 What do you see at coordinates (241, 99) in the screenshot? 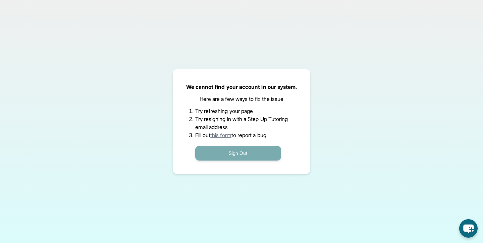
I see `p: Here are a few ways to fix the issue` at bounding box center [241, 99].